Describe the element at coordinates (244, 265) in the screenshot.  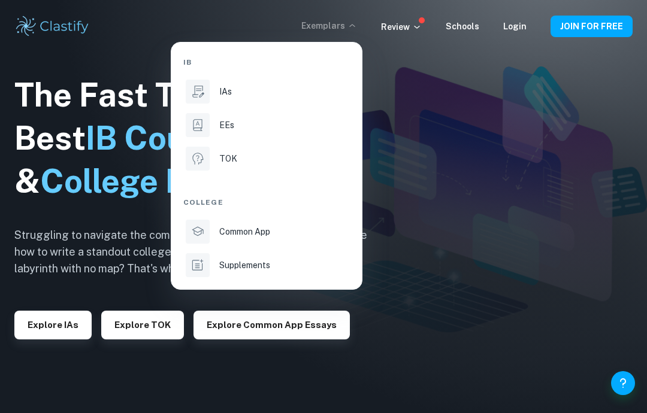
I see `p: Supplements` at that location.